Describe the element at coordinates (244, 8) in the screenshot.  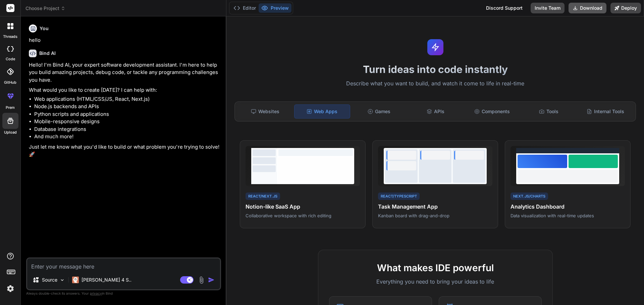
I see `button: Editor` at that location.